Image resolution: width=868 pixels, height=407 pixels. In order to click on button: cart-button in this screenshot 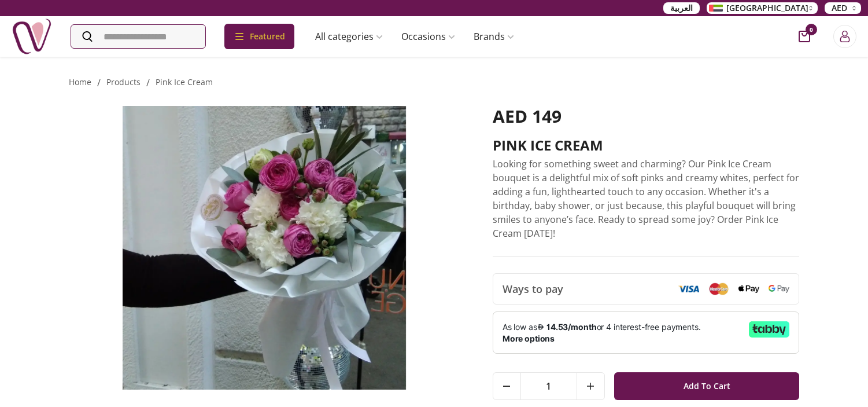, I will do `click(805, 36)`.